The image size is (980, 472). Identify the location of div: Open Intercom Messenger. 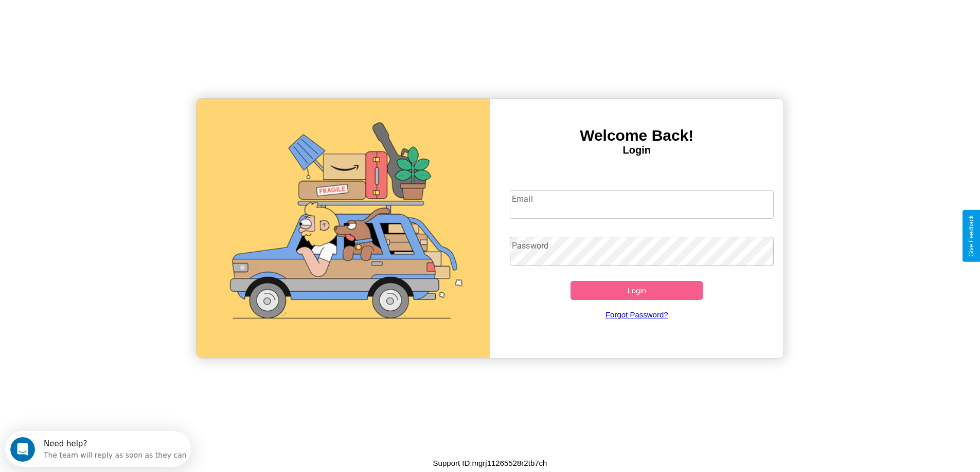
(98, 18).